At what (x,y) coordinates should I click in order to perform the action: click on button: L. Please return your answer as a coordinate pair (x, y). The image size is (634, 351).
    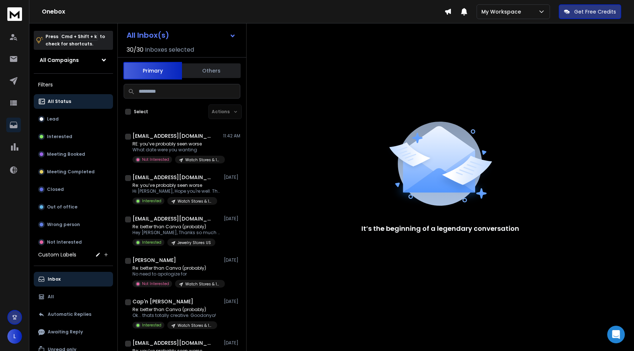
    Looking at the image, I should click on (15, 337).